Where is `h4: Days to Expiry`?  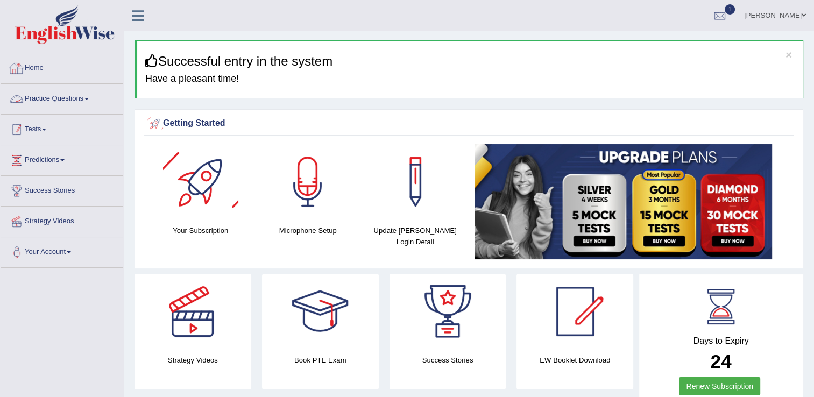
h4: Days to Expiry is located at coordinates (721, 341).